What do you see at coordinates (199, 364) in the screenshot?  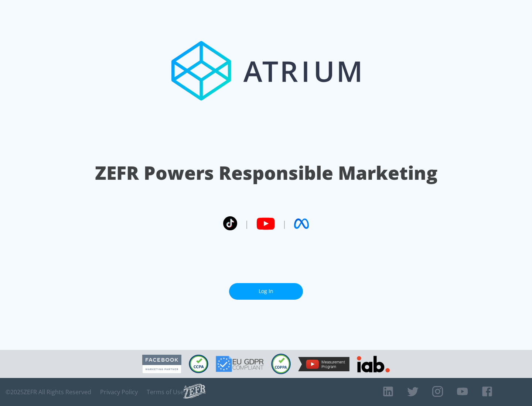 I see `img: CCPA Compliant` at bounding box center [199, 364].